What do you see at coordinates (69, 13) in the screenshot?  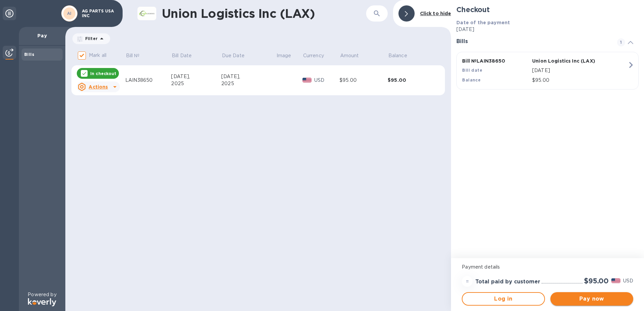 I see `b: AI` at bounding box center [69, 13].